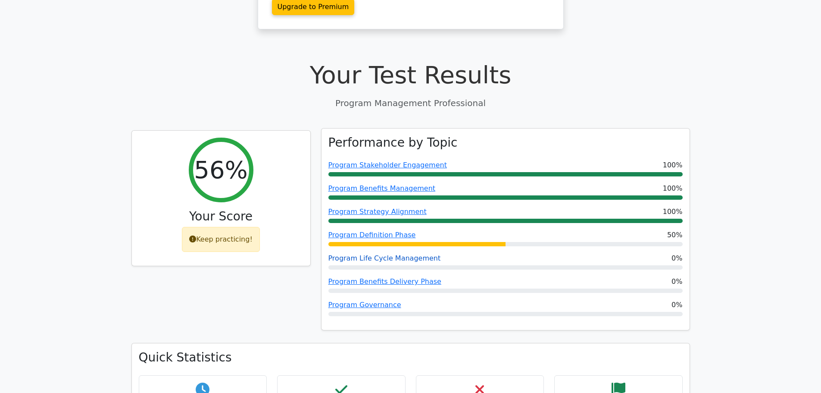  I want to click on span: 50%, so click(675, 235).